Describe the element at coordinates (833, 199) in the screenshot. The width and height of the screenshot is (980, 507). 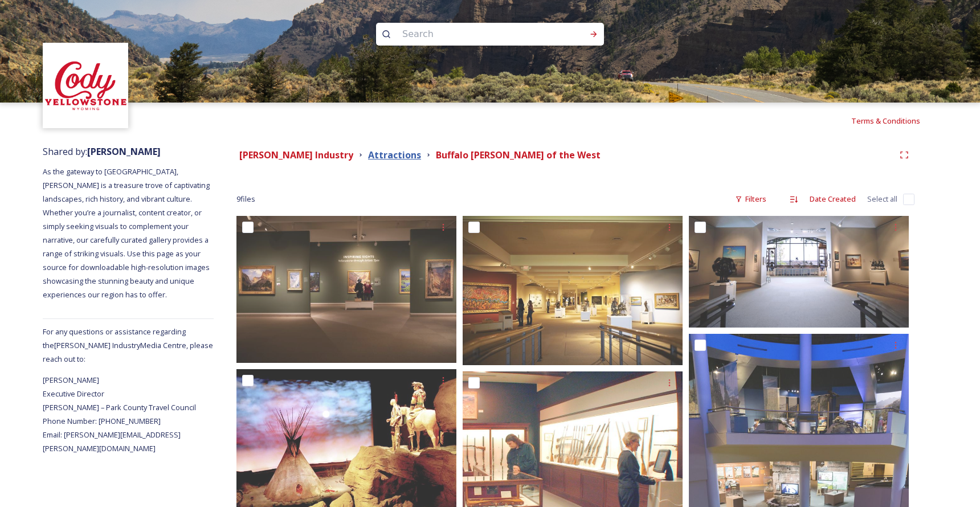
I see `div: Date Created` at that location.